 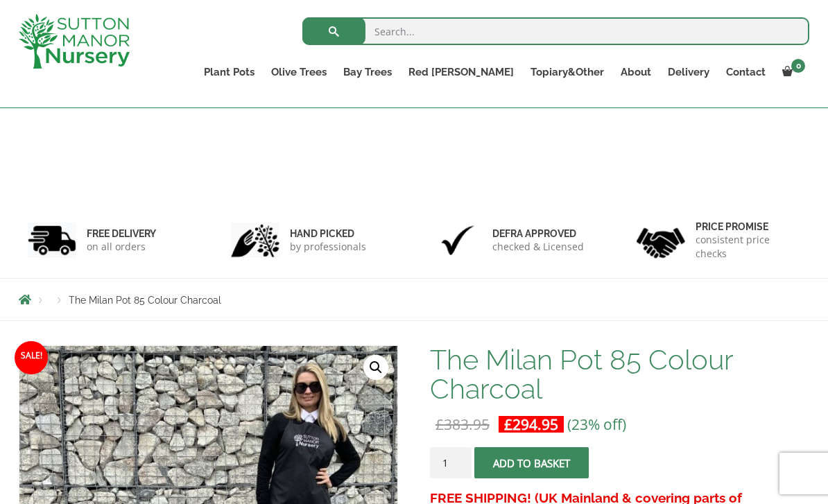 I want to click on a: Olive Trees, so click(x=299, y=72).